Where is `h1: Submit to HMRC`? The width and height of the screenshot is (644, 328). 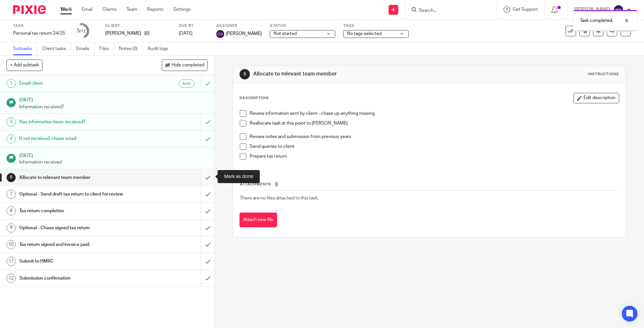 h1: Submit to HMRC is located at coordinates (77, 261).